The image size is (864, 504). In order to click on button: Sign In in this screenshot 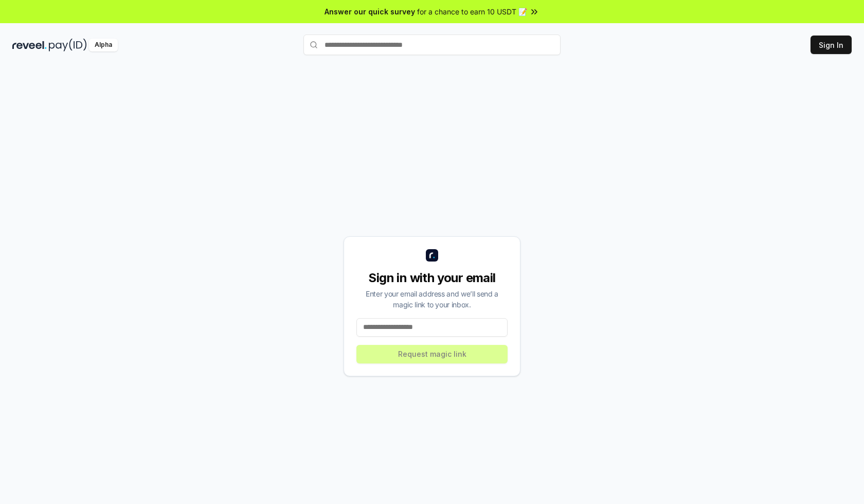, I will do `click(831, 45)`.